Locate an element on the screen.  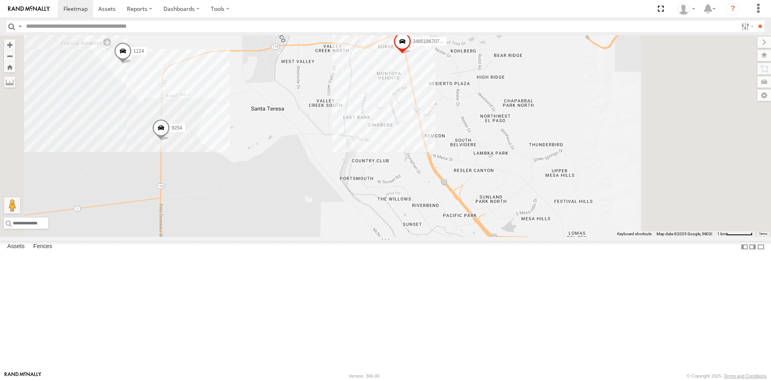
button: Drag Pegman onto the map to open Street View is located at coordinates (12, 205).